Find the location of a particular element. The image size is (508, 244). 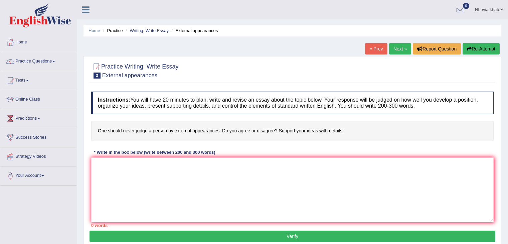

div: * Write in the box below (write between 200 and 300 words) is located at coordinates (154, 152).